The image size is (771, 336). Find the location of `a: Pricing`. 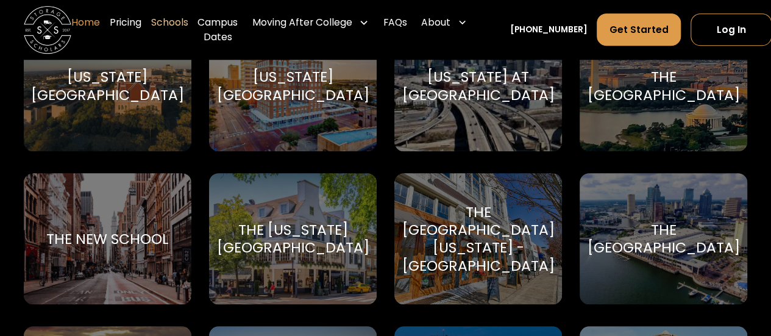

a: Pricing is located at coordinates (126, 30).